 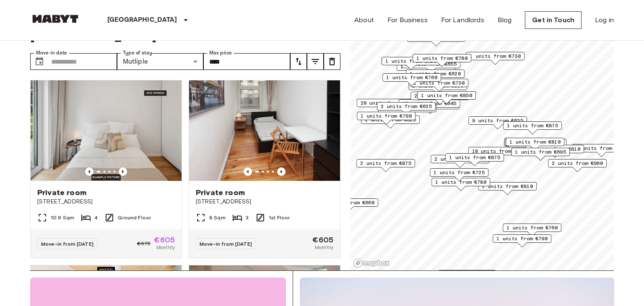 I want to click on span: 6 units from €645, so click(x=601, y=148).